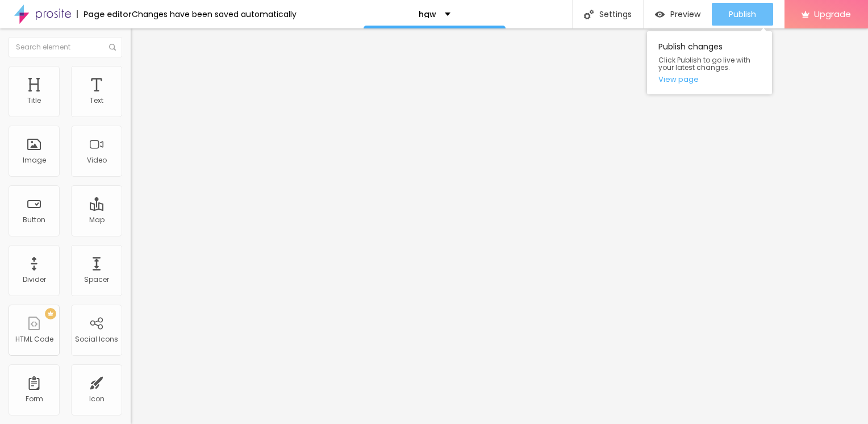 This screenshot has width=868, height=424. What do you see at coordinates (97, 399) in the screenshot?
I see `div: Icon` at bounding box center [97, 399].